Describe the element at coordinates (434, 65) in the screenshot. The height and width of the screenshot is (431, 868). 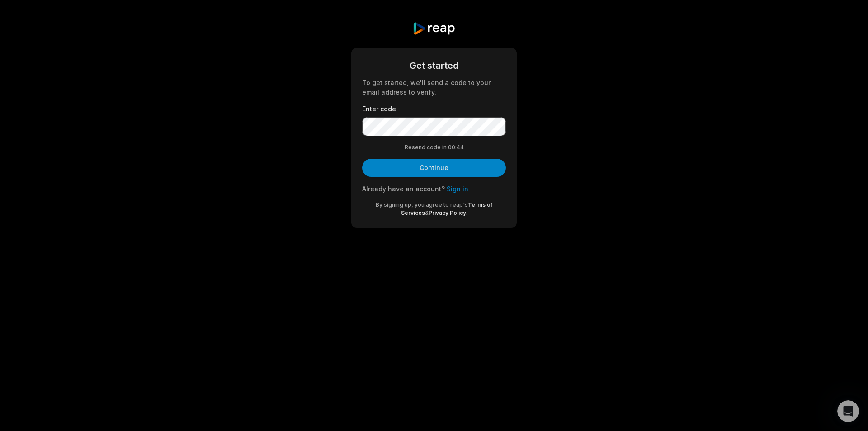
I see `div: Get started` at that location.